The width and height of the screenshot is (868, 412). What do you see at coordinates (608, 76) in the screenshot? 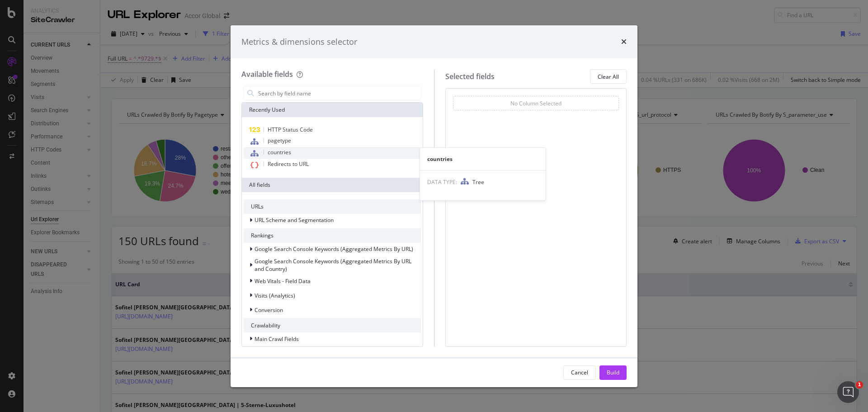
I see `button: Clear All` at bounding box center [608, 76].